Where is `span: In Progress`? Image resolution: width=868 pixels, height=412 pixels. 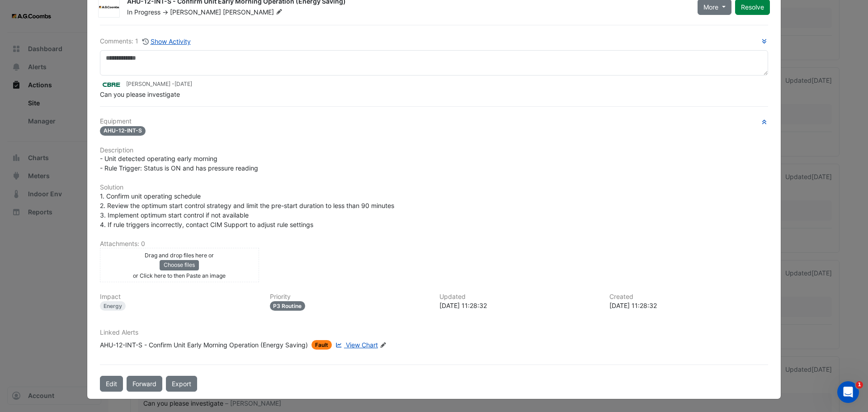 span: In Progress is located at coordinates (144, 12).